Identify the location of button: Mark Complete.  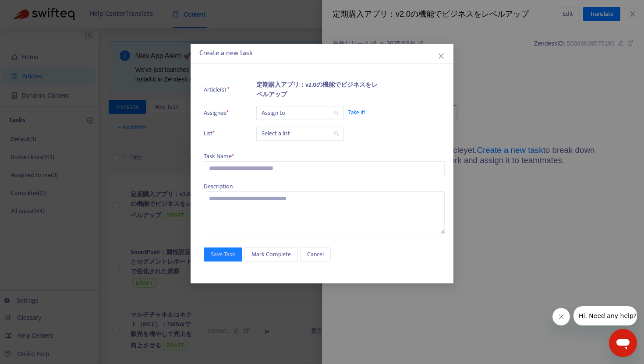
(271, 255).